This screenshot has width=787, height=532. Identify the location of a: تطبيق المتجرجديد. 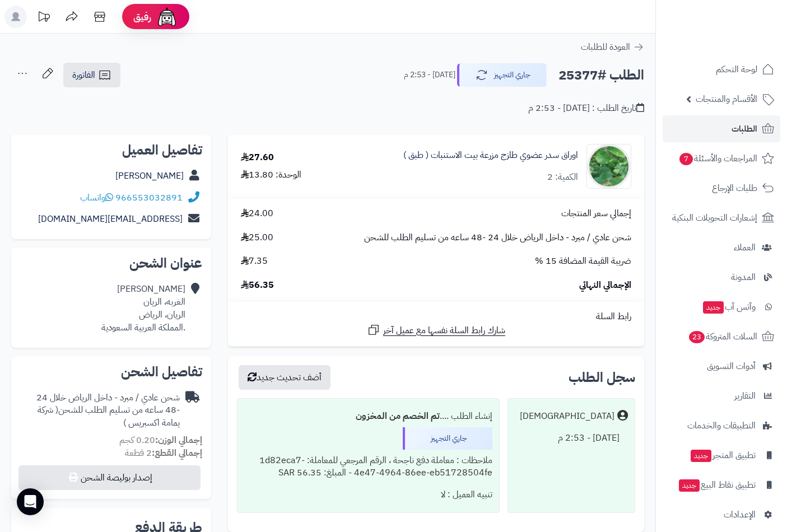
(722, 455).